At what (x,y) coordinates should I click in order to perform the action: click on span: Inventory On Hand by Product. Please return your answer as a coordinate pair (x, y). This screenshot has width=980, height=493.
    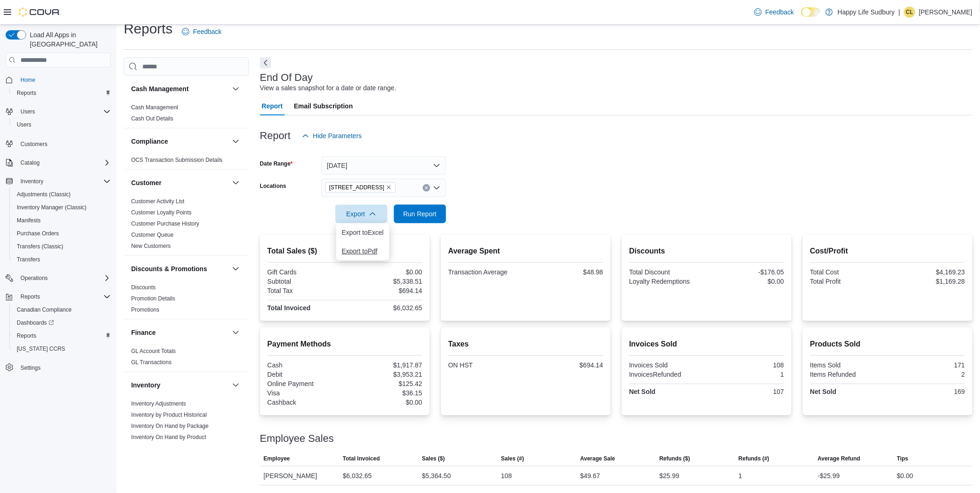
    Looking at the image, I should click on (168, 437).